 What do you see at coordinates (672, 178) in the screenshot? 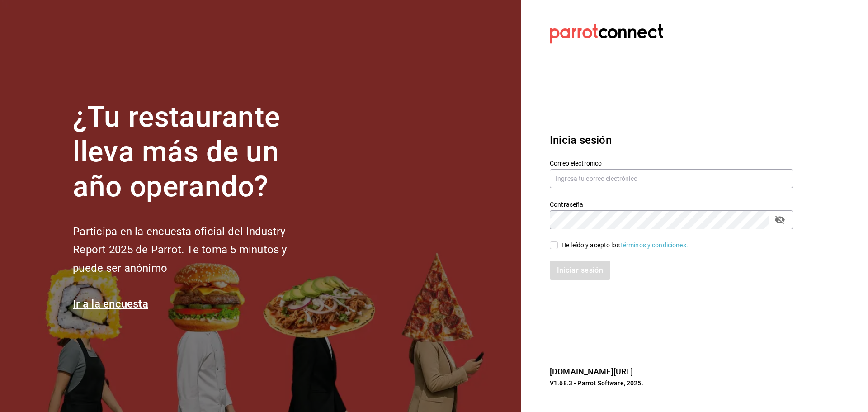
I see `input: Ingresa tu correo electrónico` at bounding box center [672, 178].